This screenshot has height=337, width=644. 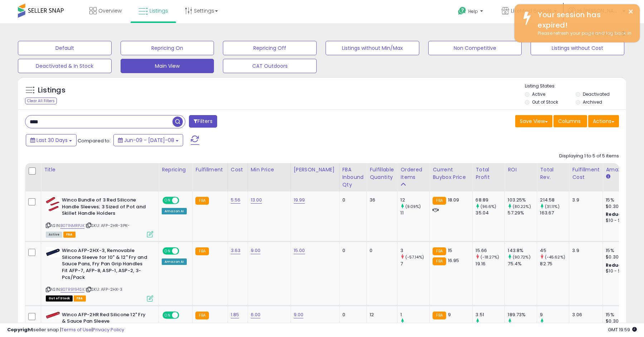 I want to click on div: 103.25%, so click(x=522, y=199).